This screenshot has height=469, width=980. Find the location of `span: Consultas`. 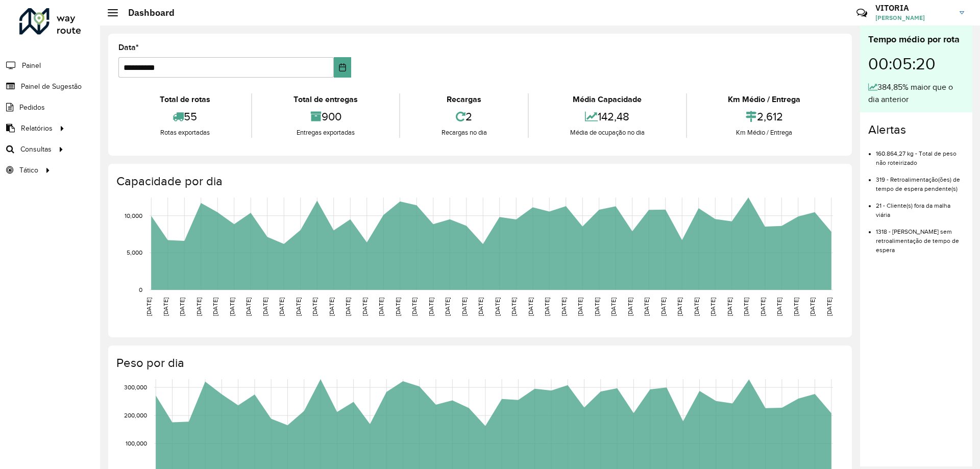

span: Consultas is located at coordinates (36, 149).